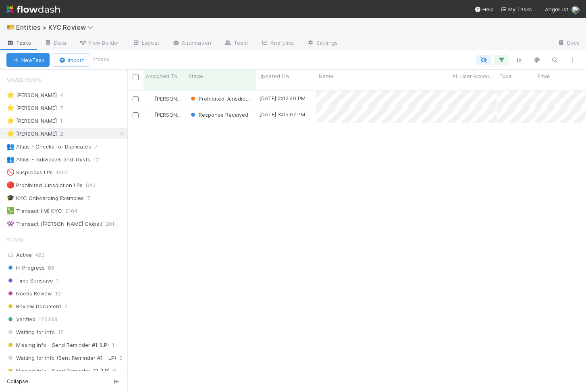 The height and width of the screenshot is (392, 586). Describe the element at coordinates (322, 43) in the screenshot. I see `a: Settings` at that location.